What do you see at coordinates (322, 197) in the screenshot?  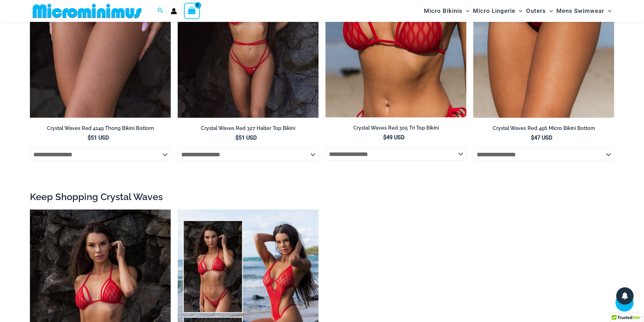 I see `h2: Keep Shopping Crystal Waves` at bounding box center [322, 197].